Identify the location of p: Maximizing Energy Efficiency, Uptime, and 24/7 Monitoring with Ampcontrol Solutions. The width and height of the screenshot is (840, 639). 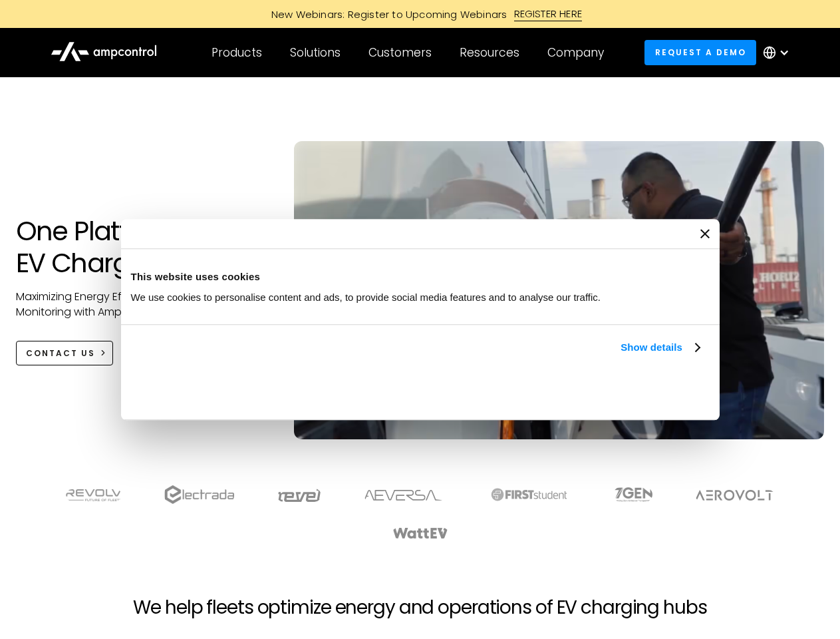
(142, 304).